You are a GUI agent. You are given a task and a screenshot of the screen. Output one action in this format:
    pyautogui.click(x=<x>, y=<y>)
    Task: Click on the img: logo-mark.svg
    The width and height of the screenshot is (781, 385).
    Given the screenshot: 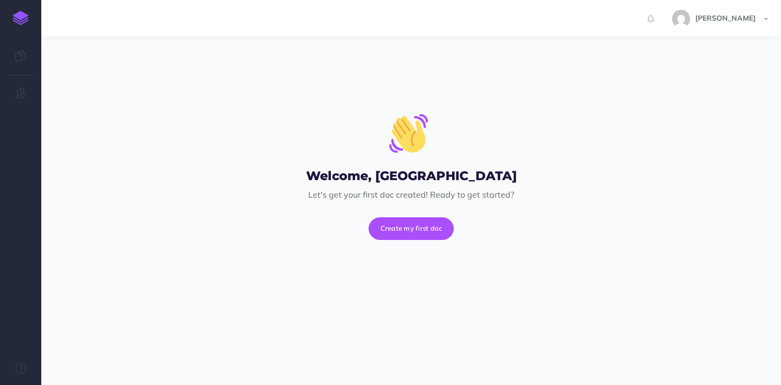 What is the action you would take?
    pyautogui.click(x=21, y=18)
    